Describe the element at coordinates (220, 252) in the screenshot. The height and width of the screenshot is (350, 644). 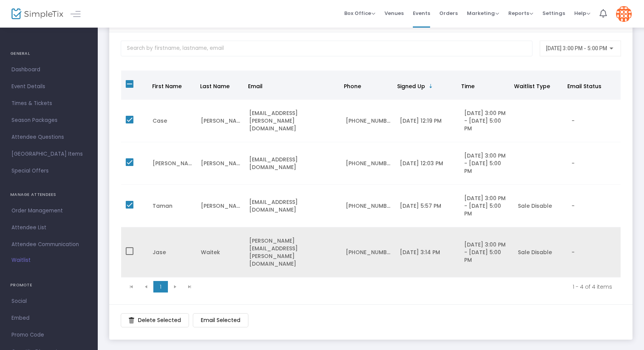
I see `div: Waitek` at that location.